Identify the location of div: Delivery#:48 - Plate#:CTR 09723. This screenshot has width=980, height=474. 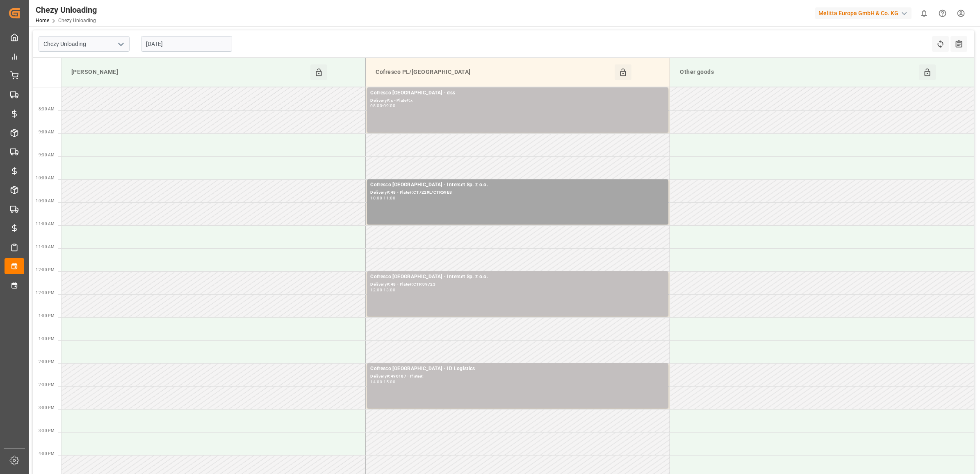
(518, 284).